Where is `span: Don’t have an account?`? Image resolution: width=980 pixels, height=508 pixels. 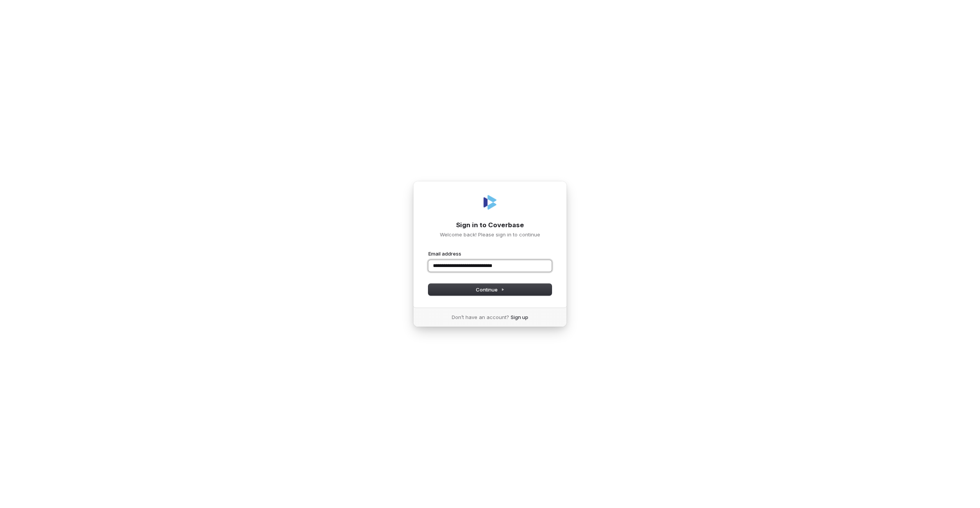
span: Don’t have an account? is located at coordinates (480, 317).